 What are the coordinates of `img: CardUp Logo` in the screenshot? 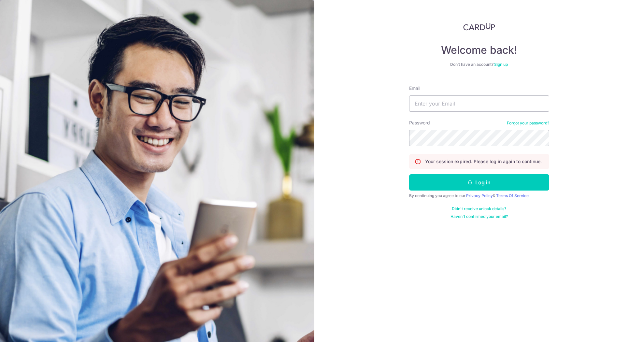 It's located at (479, 27).